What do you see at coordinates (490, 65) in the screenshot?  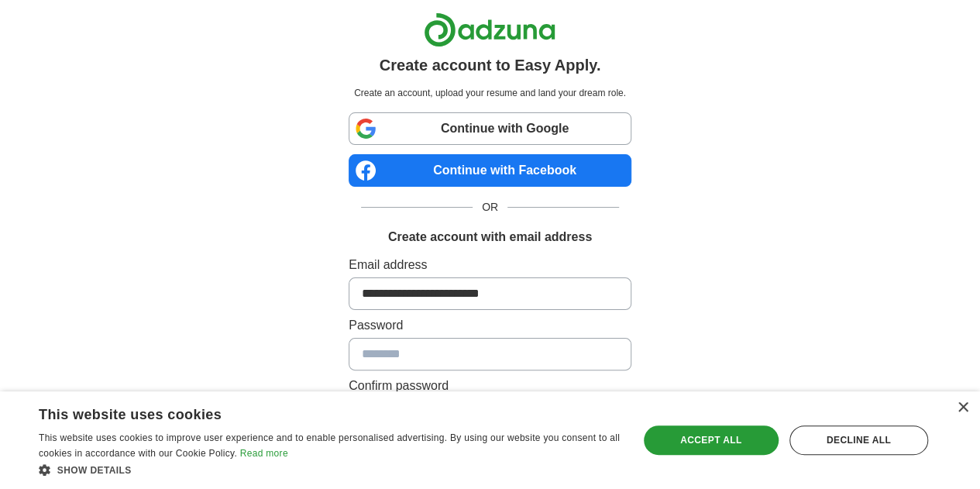 I see `h1: Create account to Easy Apply.` at bounding box center [490, 65].